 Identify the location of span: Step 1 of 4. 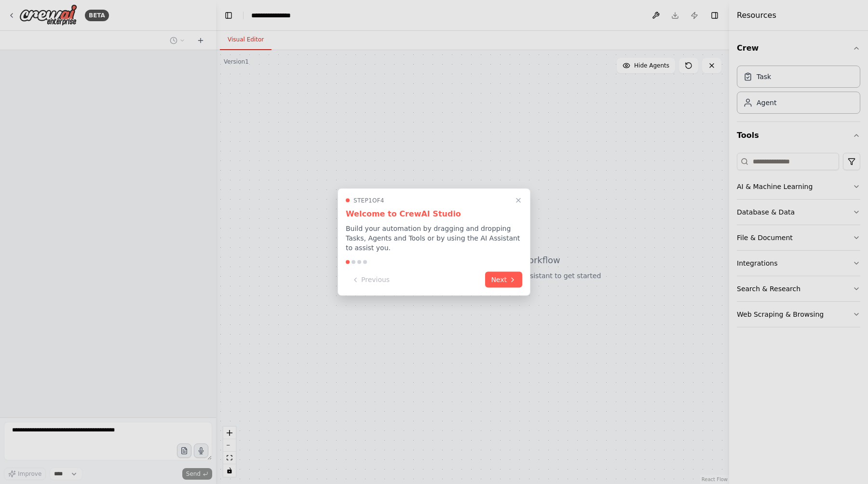
(369, 201).